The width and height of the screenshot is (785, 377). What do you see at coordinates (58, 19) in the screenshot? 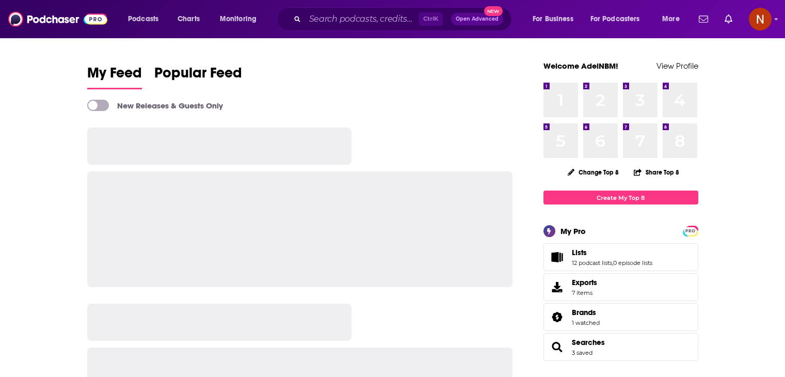
I see `img: Podchaser - Follow, Share and Rate Podcasts` at bounding box center [58, 19].